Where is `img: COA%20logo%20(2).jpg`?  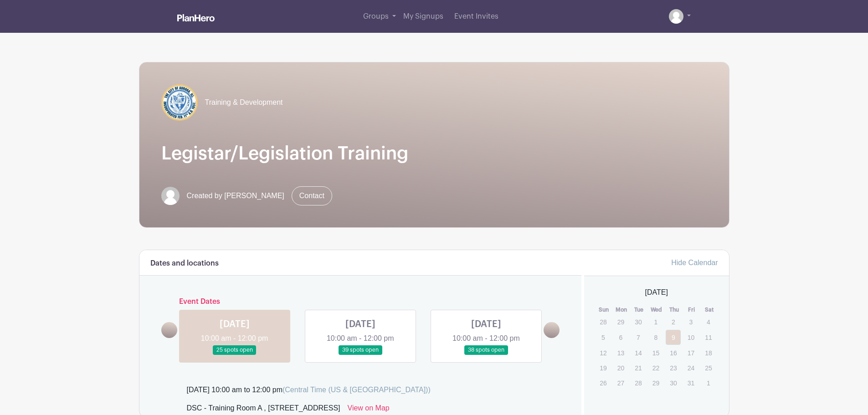 img: COA%20logo%20(2).jpg is located at coordinates (180, 103).